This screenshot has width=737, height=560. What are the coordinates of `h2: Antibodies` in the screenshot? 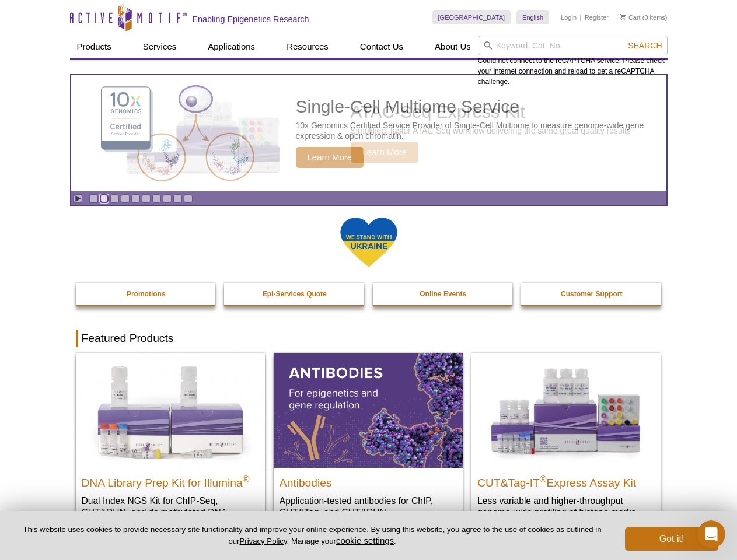 It's located at (368, 480).